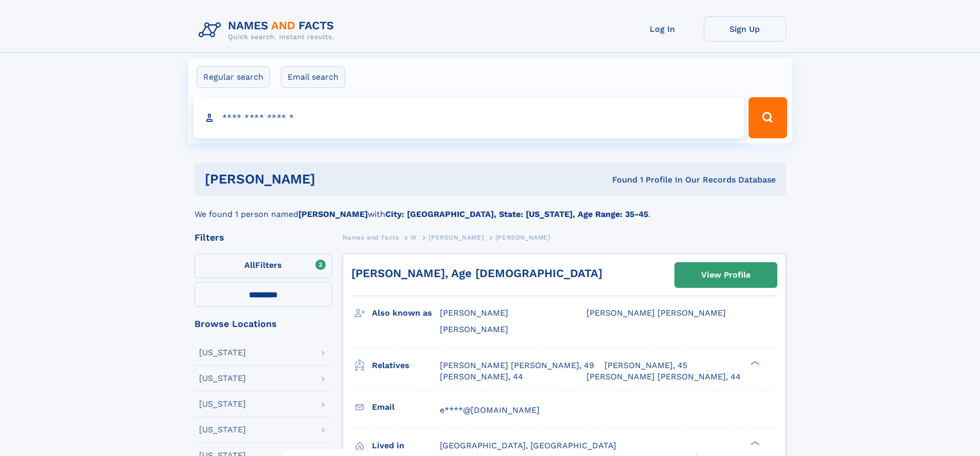  What do you see at coordinates (413, 237) in the screenshot?
I see `a: W` at bounding box center [413, 237].